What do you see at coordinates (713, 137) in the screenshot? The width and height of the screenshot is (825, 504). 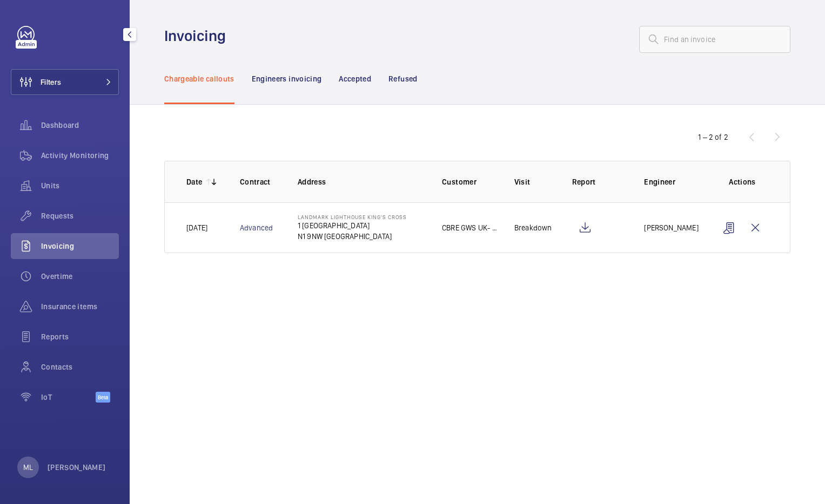 I see `div: 1 – 2 of 2` at bounding box center [713, 137].